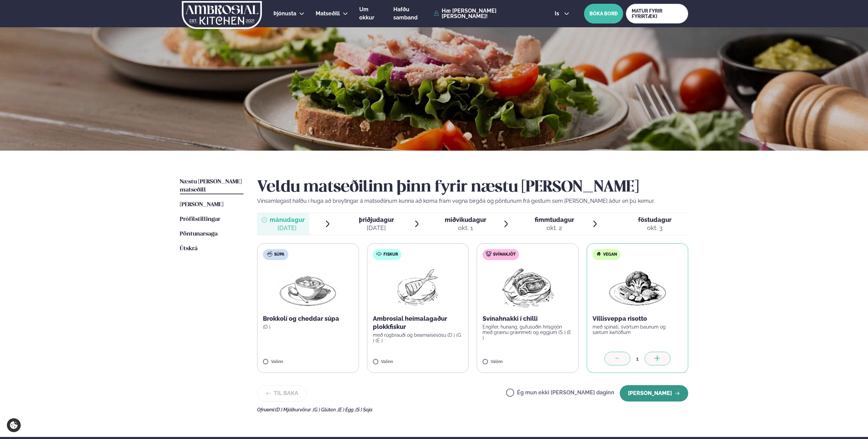 Image resolution: width=868 pixels, height=439 pixels. What do you see at coordinates (598, 254) in the screenshot?
I see `img: Vegan.svg` at bounding box center [598, 254].